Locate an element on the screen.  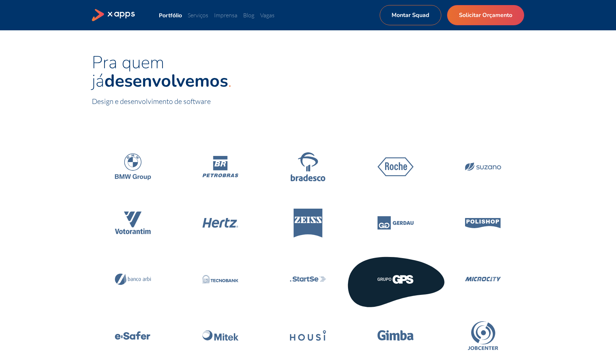
a: Montar Squad is located at coordinates (411, 15).